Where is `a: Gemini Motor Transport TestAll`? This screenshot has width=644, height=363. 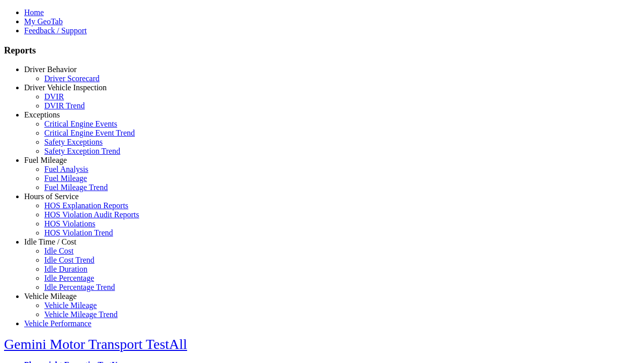 a: Gemini Motor Transport TestAll is located at coordinates (95, 343).